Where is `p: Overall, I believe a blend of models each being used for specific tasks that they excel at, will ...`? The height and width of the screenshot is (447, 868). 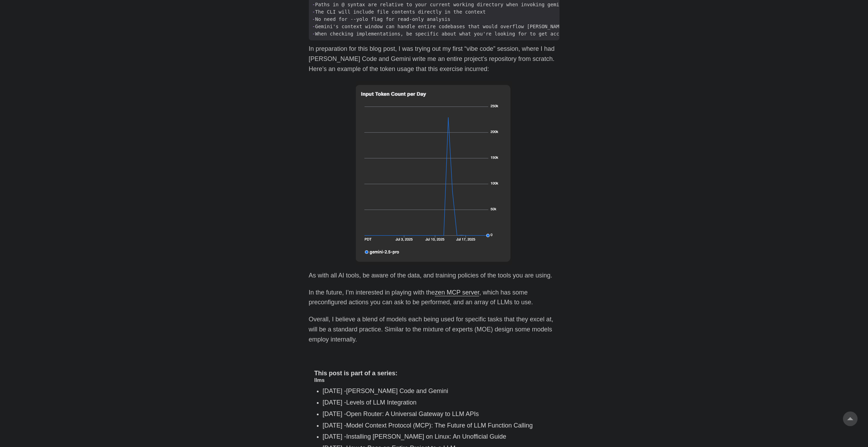
p: Overall, I believe a blend of models each being used for specific tasks that they excel at, will ... is located at coordinates (434, 329).